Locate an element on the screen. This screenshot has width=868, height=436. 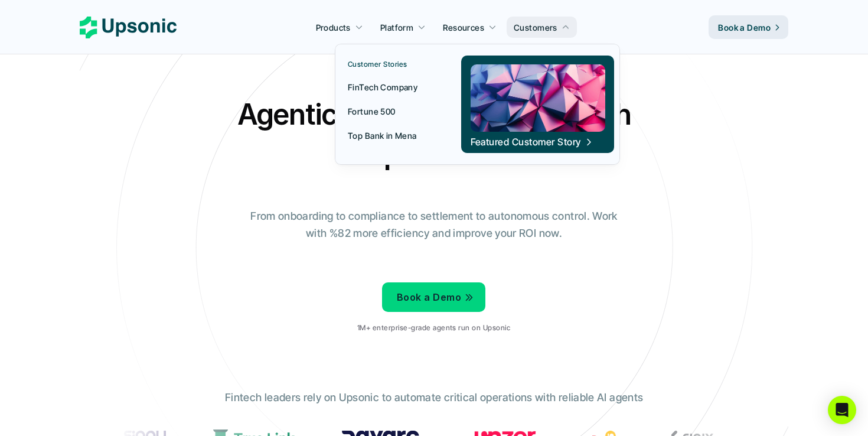
p: Platform is located at coordinates (397, 27).